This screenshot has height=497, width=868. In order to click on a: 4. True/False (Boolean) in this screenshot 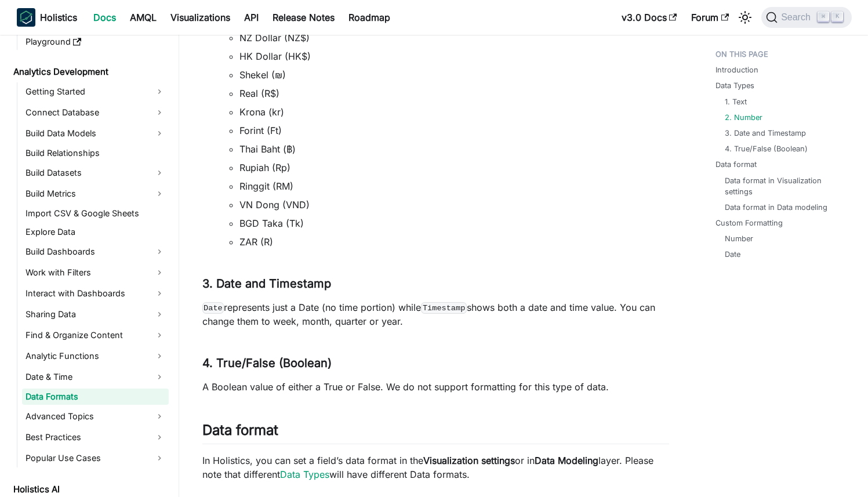, I will do `click(766, 148)`.